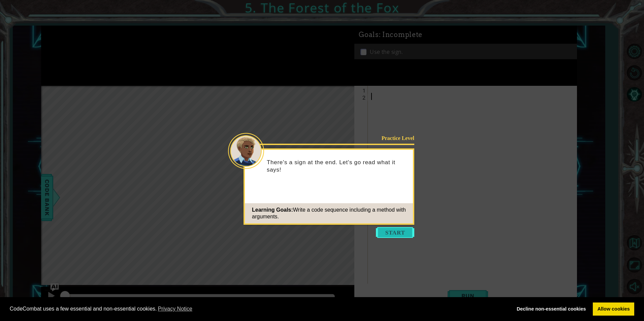 This screenshot has height=321, width=644. I want to click on span: Write a code sequence including a method with arguments., so click(328, 213).